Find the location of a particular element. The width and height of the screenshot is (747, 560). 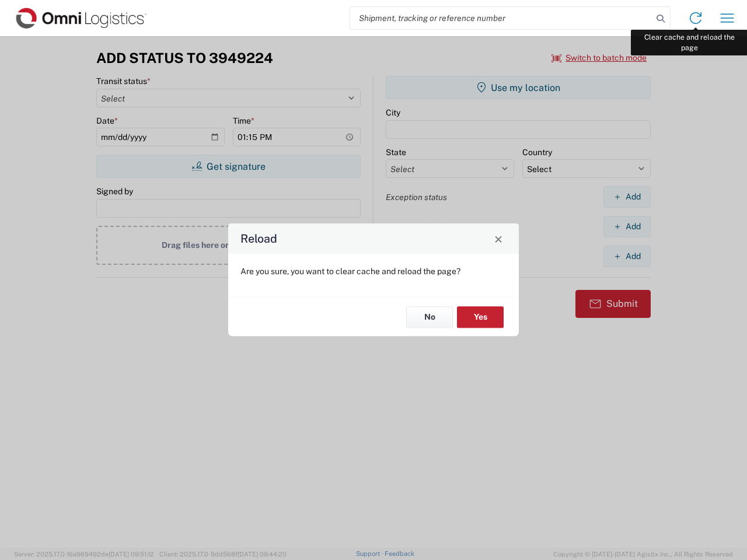

p: Are you sure, you want to clear cache and reload the page? is located at coordinates (374, 271).